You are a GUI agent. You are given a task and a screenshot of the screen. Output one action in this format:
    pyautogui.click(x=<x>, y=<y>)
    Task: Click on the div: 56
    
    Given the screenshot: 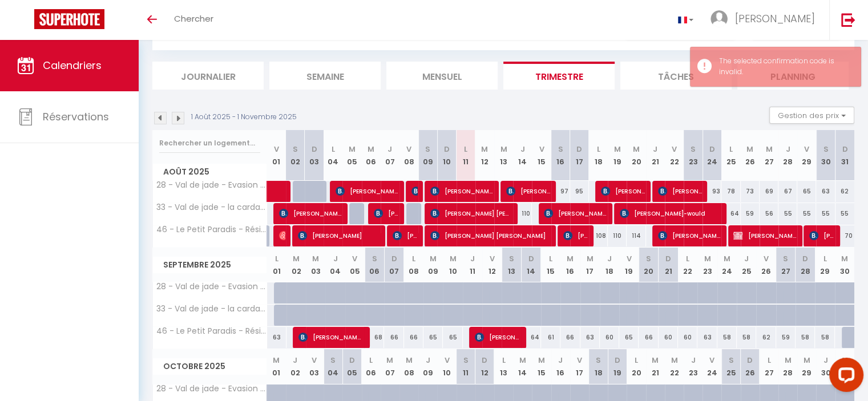 What is the action you would take?
    pyautogui.click(x=768, y=214)
    